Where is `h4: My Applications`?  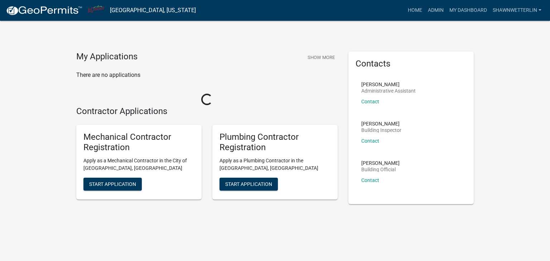
h4: My Applications is located at coordinates (107, 57).